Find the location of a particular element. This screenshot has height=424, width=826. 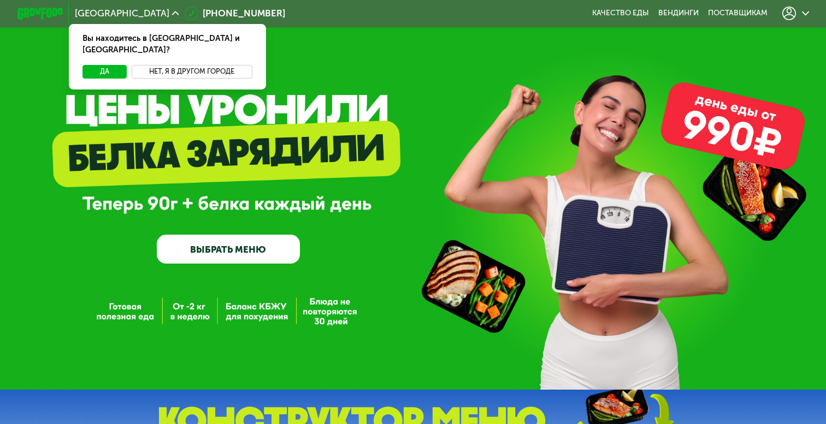

button: Да is located at coordinates (104, 72).